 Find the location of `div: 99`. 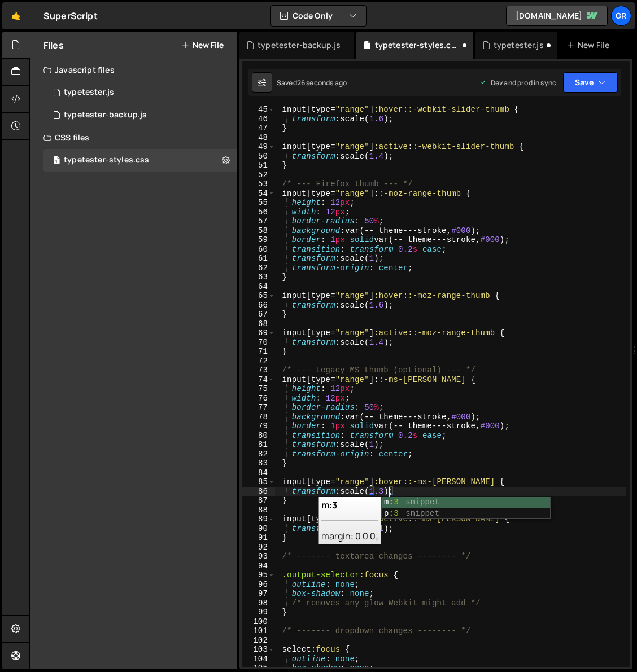

div: 99 is located at coordinates (258, 612).